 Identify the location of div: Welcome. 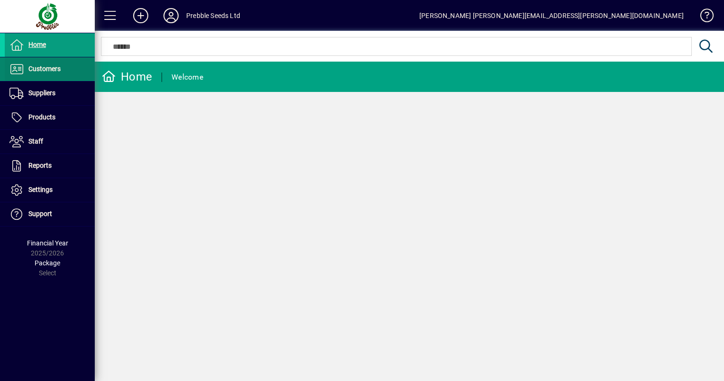
(187, 77).